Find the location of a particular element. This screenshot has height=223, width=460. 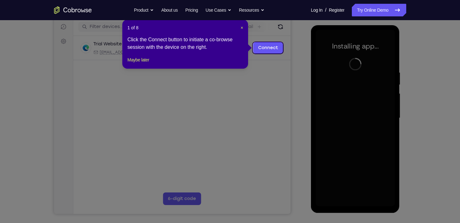

button: 6-digit code is located at coordinates (128, 196).